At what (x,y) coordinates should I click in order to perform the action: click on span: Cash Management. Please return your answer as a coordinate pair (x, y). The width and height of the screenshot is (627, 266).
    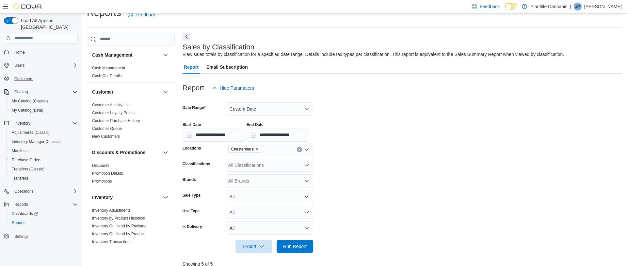
    Looking at the image, I should click on (108, 68).